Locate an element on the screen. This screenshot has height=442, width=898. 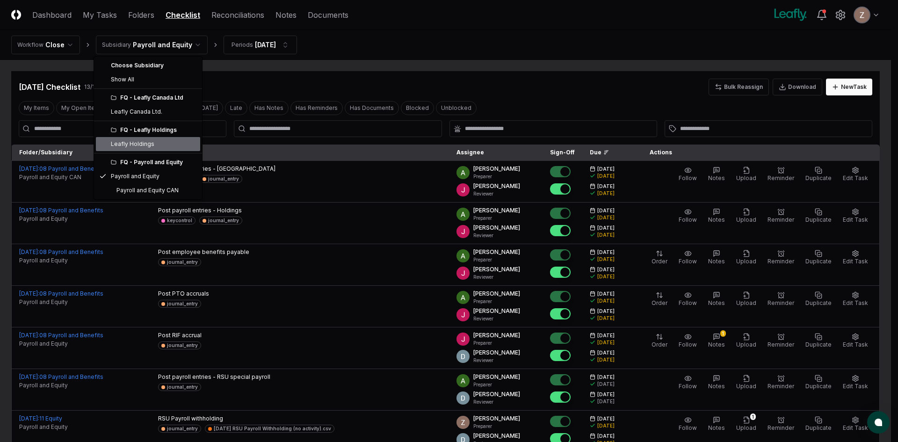
div: Payroll and Equity is located at coordinates (135, 176).